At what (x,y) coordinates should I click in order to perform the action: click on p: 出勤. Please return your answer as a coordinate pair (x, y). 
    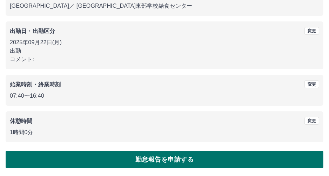
    Looking at the image, I should click on (165, 51).